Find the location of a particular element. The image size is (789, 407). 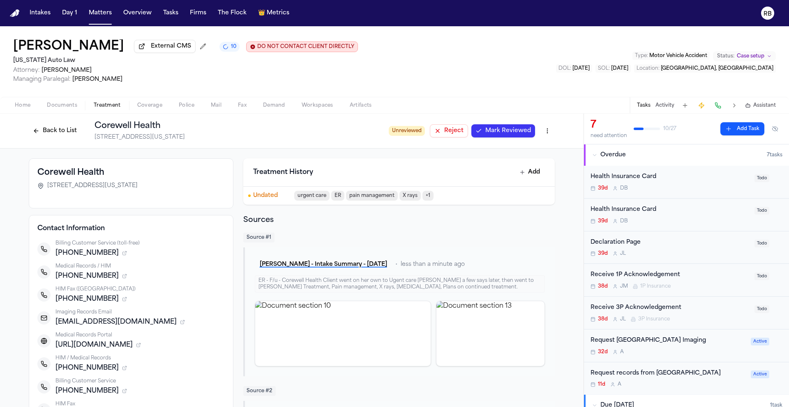

span: Workspaces is located at coordinates (317, 106).